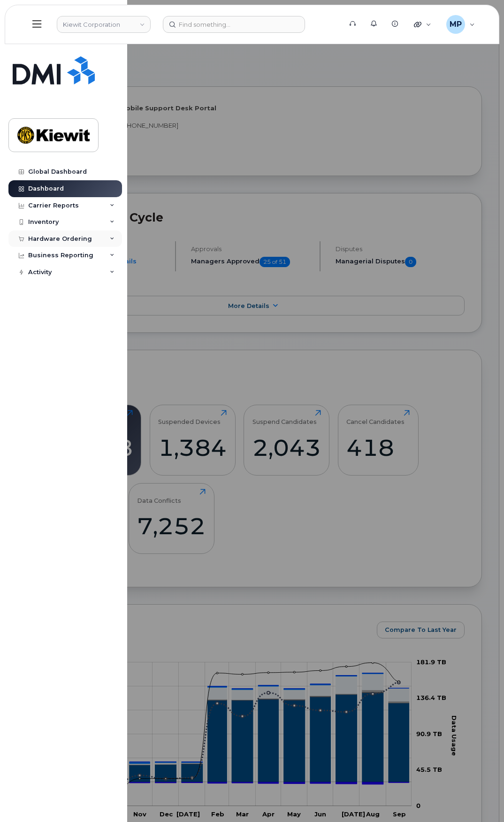 The image size is (504, 822). I want to click on img: Kiewit Corporation, so click(53, 135).